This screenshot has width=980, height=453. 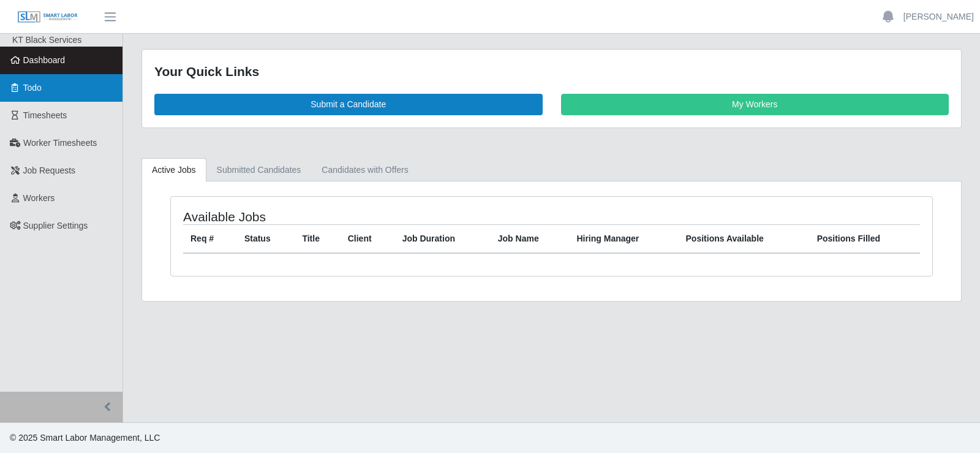 What do you see at coordinates (443, 238) in the screenshot?
I see `th: Job Duration` at bounding box center [443, 238].